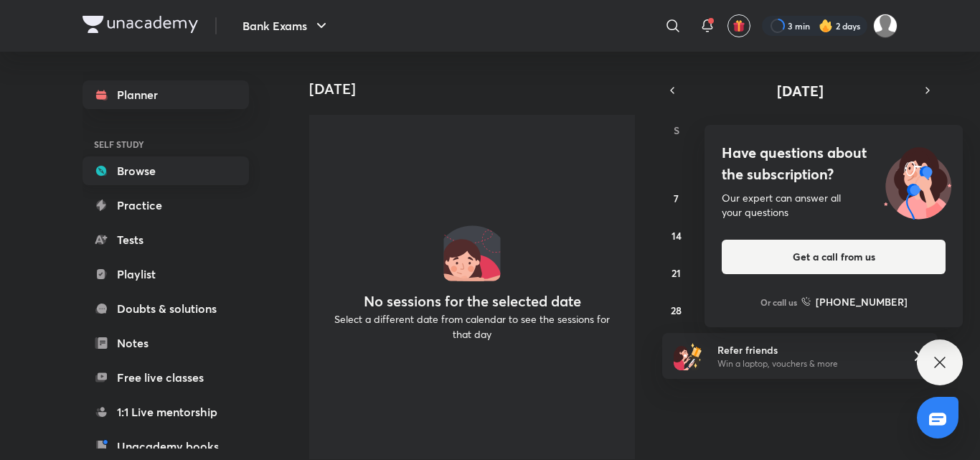 This screenshot has width=980, height=460. I want to click on button: September 21, 2025, so click(676, 273).